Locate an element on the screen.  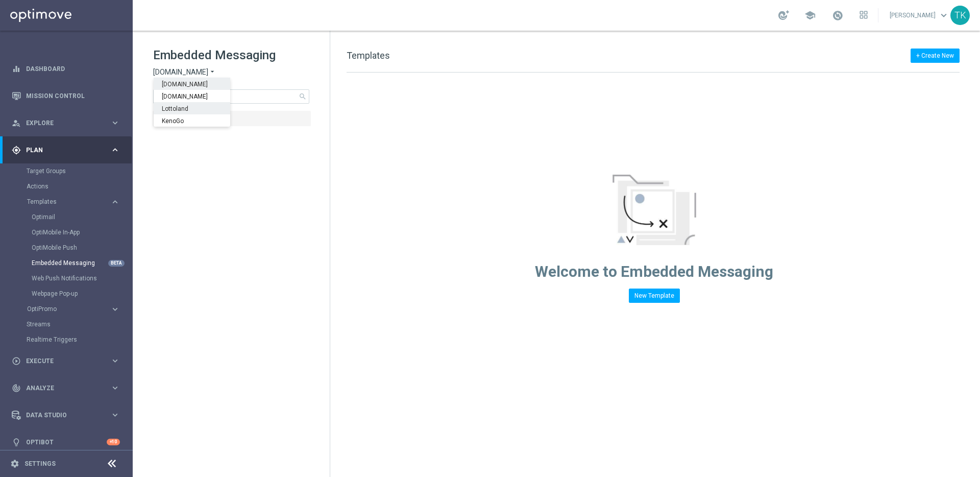
div: Streams is located at coordinates (79, 325).